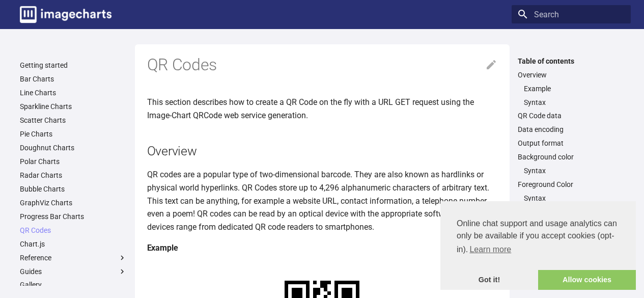 This screenshot has height=298, width=644. What do you see at coordinates (571, 14) in the screenshot?
I see `input: Search` at bounding box center [571, 14].